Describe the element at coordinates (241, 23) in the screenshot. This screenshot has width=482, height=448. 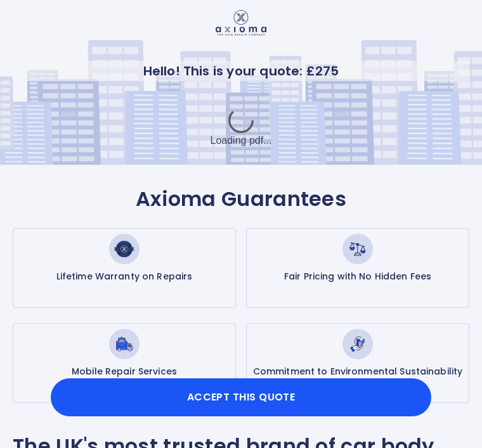
I see `img: Logo` at that location.